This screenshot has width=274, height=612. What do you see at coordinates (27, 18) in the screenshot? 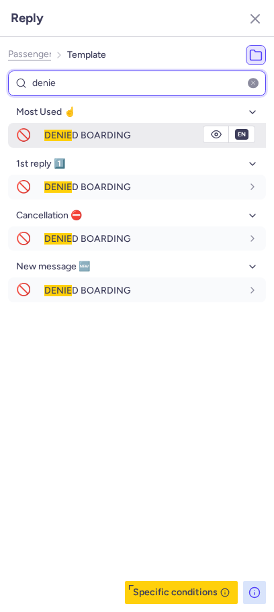
I see `h3: Reply` at bounding box center [27, 18].